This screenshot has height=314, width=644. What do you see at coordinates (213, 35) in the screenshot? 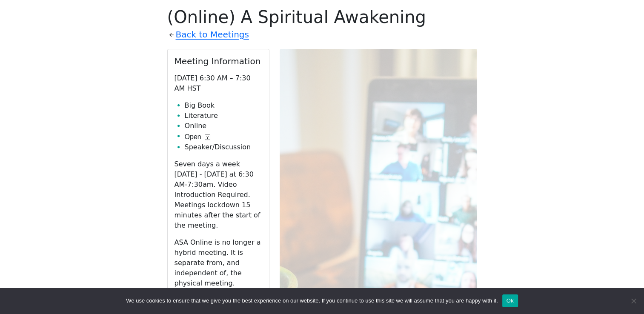
I see `a: Back to Meetings` at bounding box center [213, 35].